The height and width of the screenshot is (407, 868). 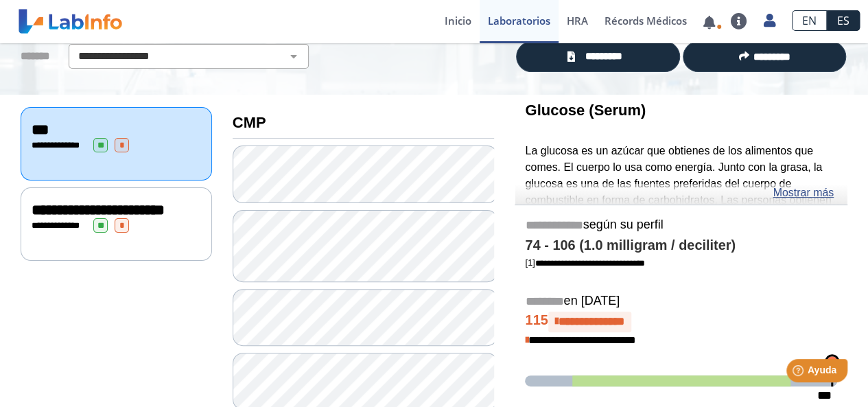 What do you see at coordinates (681, 216) in the screenshot?
I see `p: La glucosa es un azúcar que obtienes de los alimentos que comes. El cuerpo lo usa como energía. J...` at bounding box center [681, 216].